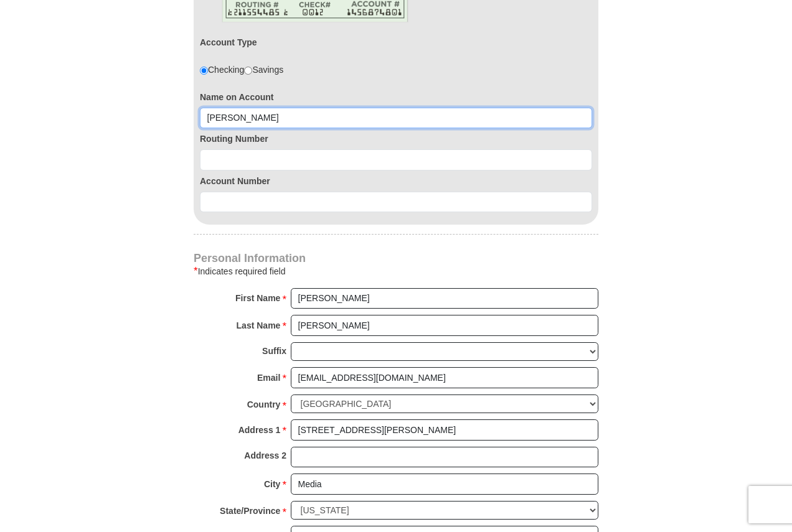 The image size is (792, 532). I want to click on strong: Email, so click(268, 378).